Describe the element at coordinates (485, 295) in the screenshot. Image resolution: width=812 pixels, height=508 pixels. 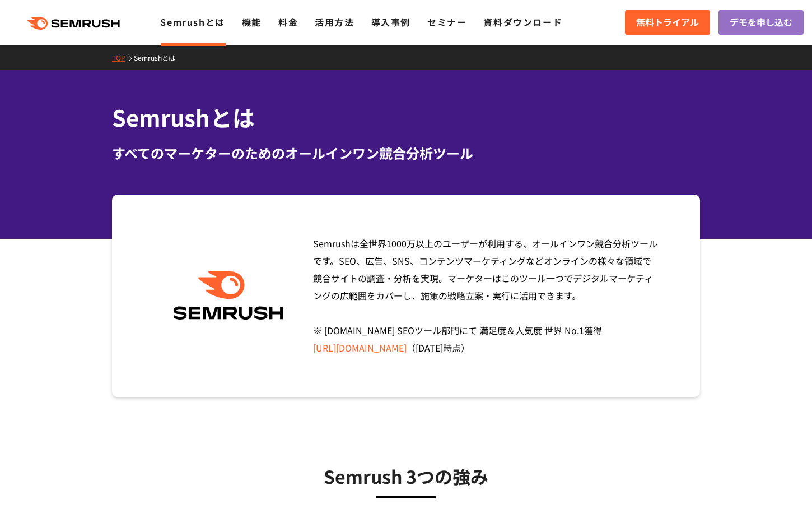
I see `span: Semrushは全世界1000万以上のユーザーが利用する、オールインワン競合分析ツールです。SEO、広告、SNS、コンテンツマーケティングなどオンラインの様々な領域で競合サイトの調査・分析を実現...` at that location.